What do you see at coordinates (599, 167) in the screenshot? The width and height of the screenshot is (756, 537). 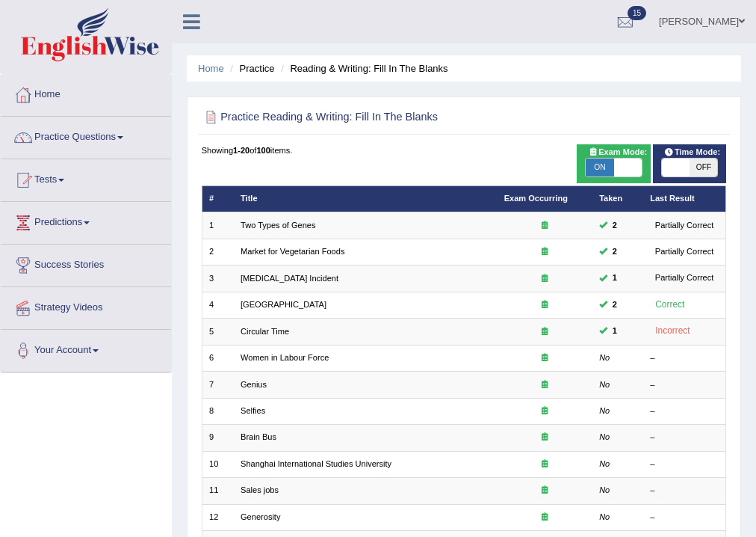 I see `span: ON` at bounding box center [599, 167].